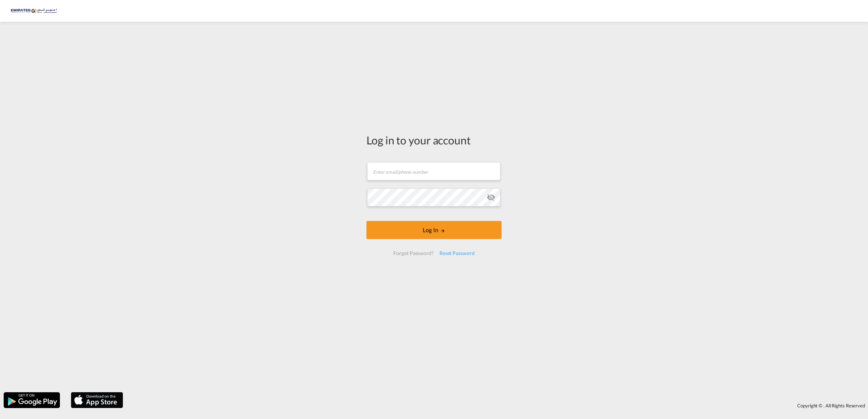 This screenshot has height=419, width=868. Describe the element at coordinates (491, 198) in the screenshot. I see `md-icon: icon-eye-off` at that location.